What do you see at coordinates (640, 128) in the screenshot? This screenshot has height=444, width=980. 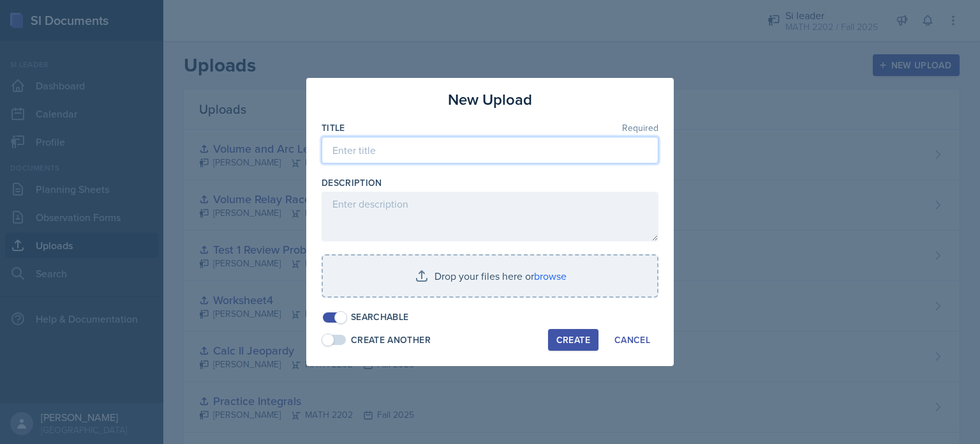 I see `span: Required` at bounding box center [640, 128].